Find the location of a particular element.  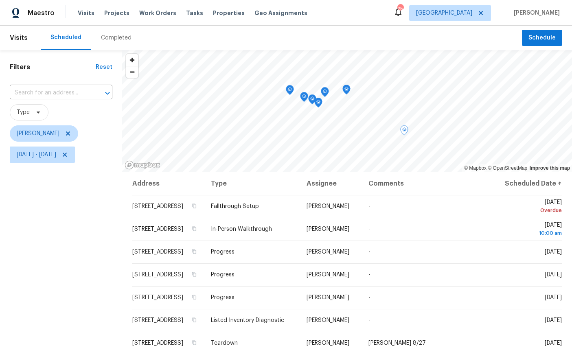

span: Schedule is located at coordinates (542, 38).